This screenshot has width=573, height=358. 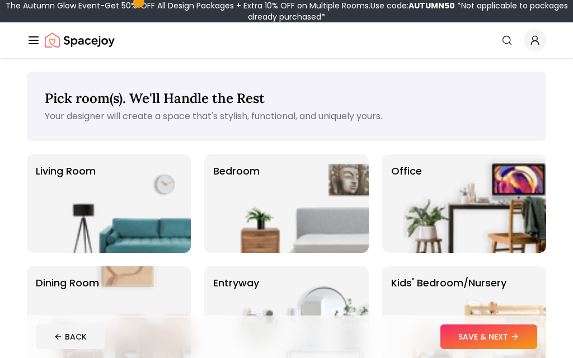 What do you see at coordinates (406, 204) in the screenshot?
I see `p: Office` at bounding box center [406, 204].